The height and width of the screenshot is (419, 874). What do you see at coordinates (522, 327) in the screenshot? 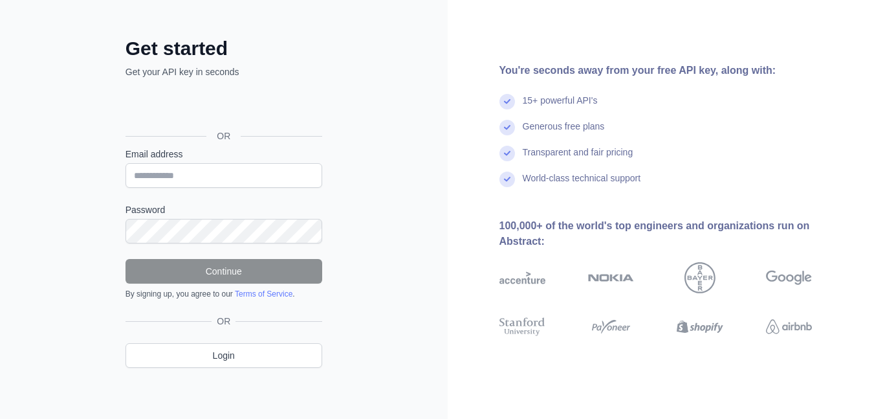
I see `img: stanford university` at bounding box center [522, 327].